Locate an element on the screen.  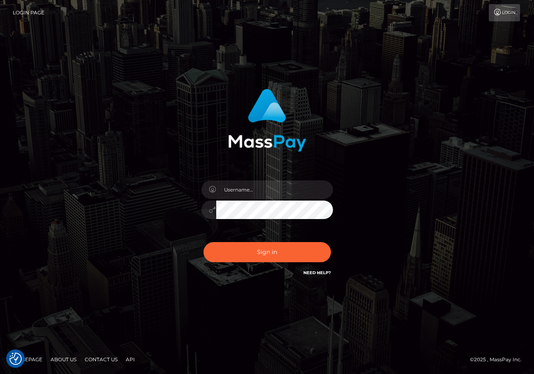
img: Revisit consent button is located at coordinates (16, 359).